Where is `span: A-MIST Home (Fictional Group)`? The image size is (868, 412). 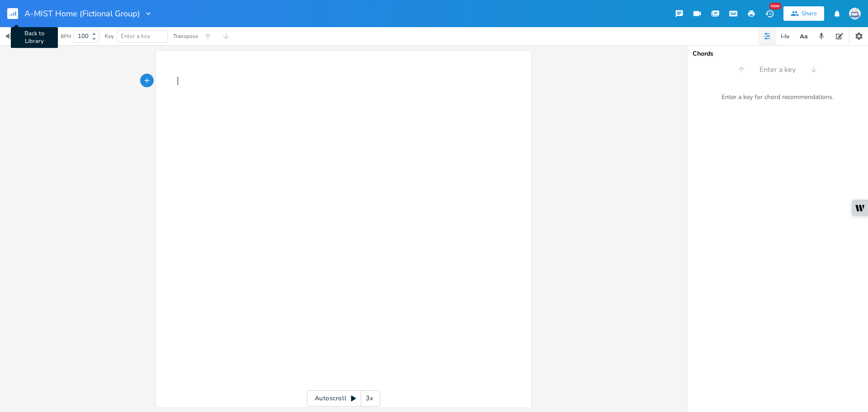
span: A-MIST Home (Fictional Group) is located at coordinates (82, 14).